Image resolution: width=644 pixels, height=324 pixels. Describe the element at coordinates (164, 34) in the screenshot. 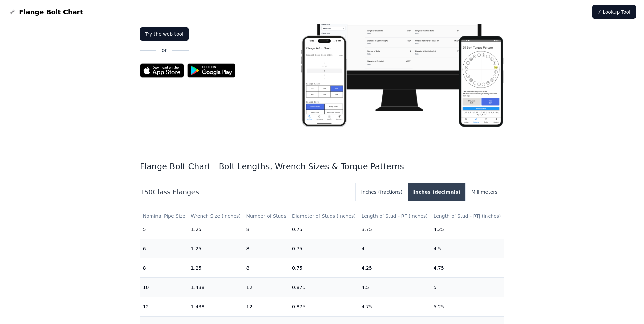

I see `a: Try the web tool` at that location.